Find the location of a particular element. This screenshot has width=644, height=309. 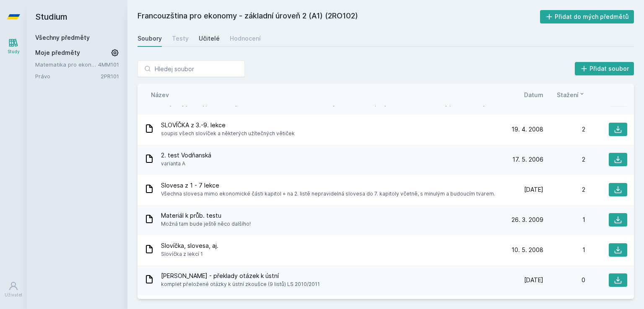

h2: Francouzština pro ekonomy - základní úroveň 2 (A1) (2RO102) is located at coordinates (339, 17).